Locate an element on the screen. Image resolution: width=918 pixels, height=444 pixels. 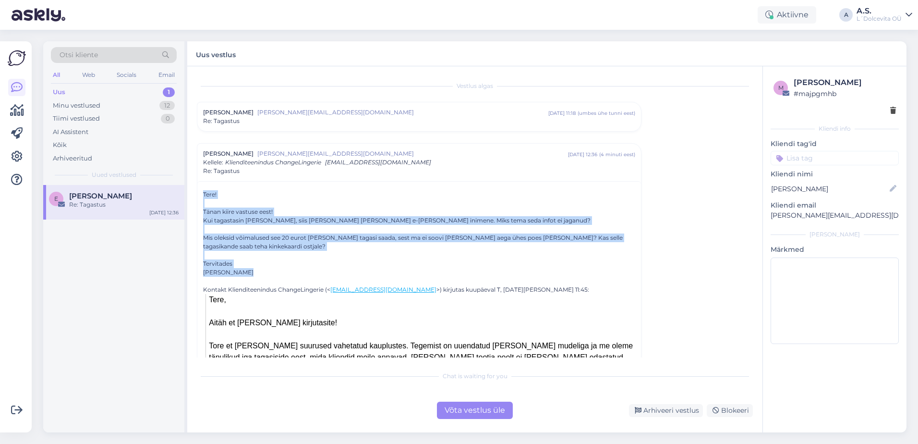
div: Socials is located at coordinates (126, 75).